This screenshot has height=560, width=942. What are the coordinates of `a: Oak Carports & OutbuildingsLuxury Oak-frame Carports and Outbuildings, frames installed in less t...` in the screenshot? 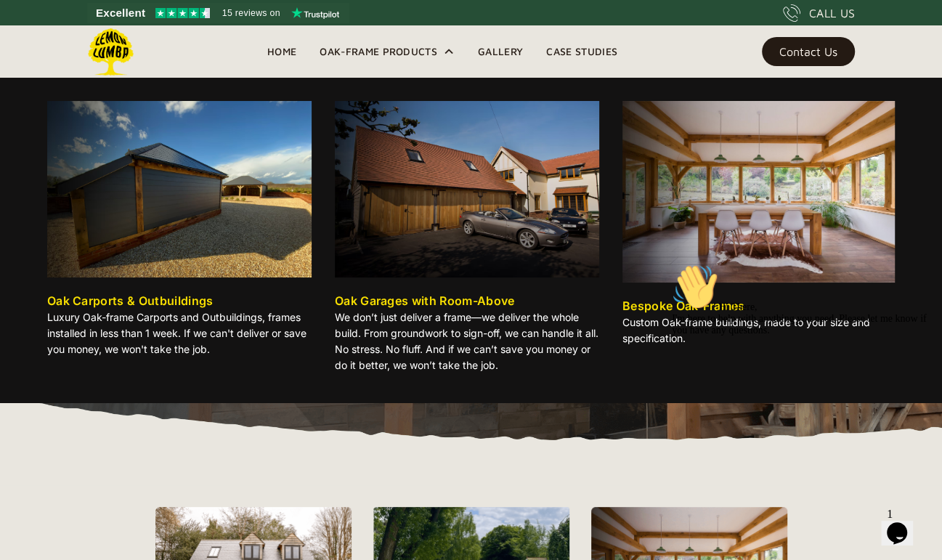 It's located at (180, 232).